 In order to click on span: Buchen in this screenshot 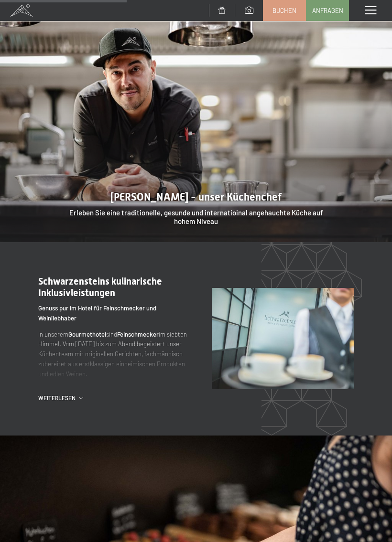, I will do `click(284, 10)`.